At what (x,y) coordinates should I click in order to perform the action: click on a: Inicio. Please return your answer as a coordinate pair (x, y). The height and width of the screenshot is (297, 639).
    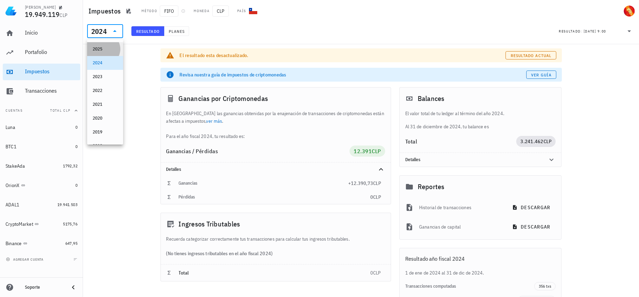
    Looking at the image, I should click on (42, 33).